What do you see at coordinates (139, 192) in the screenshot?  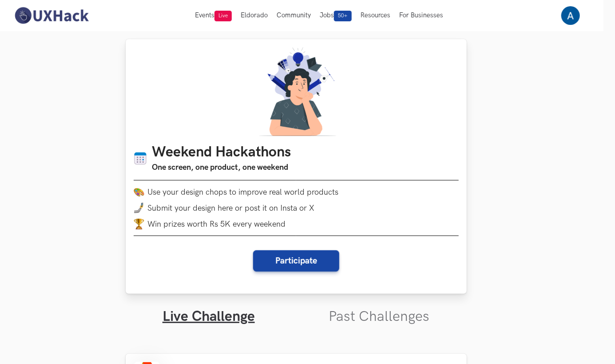 I see `img: palette.png` at bounding box center [139, 192].